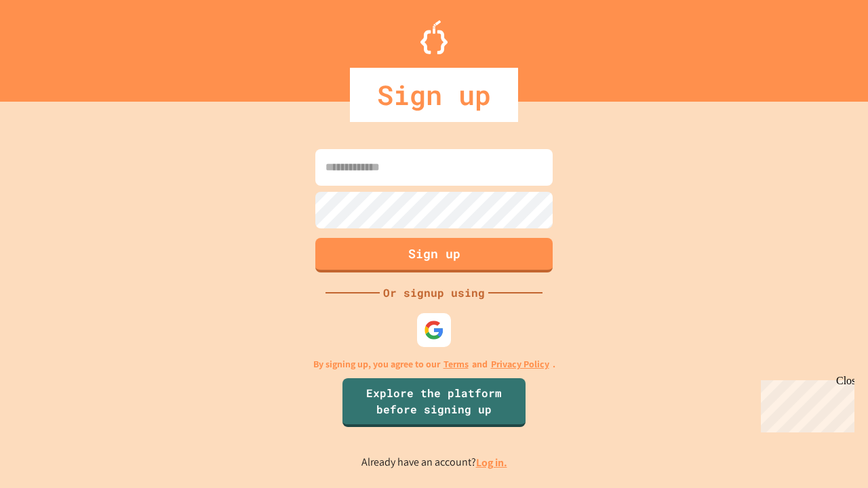 This screenshot has width=868, height=488. What do you see at coordinates (455, 364) in the screenshot?
I see `a: Terms` at bounding box center [455, 364].